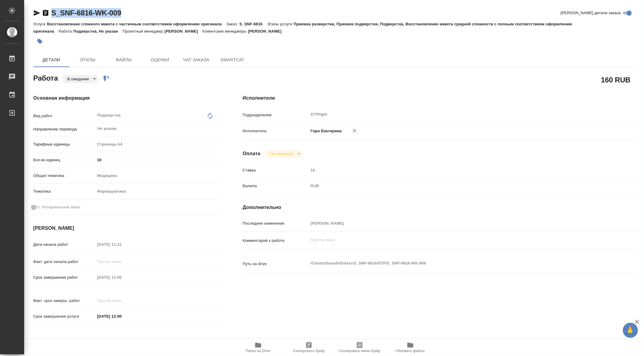 The width and height of the screenshot is (644, 356). I want to click on button: Скопировать бриф, so click(309, 348).